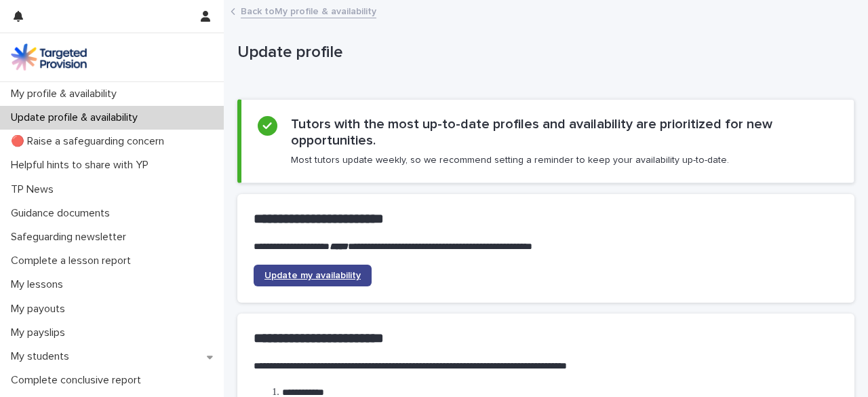 This screenshot has width=868, height=397. I want to click on p: My students, so click(43, 356).